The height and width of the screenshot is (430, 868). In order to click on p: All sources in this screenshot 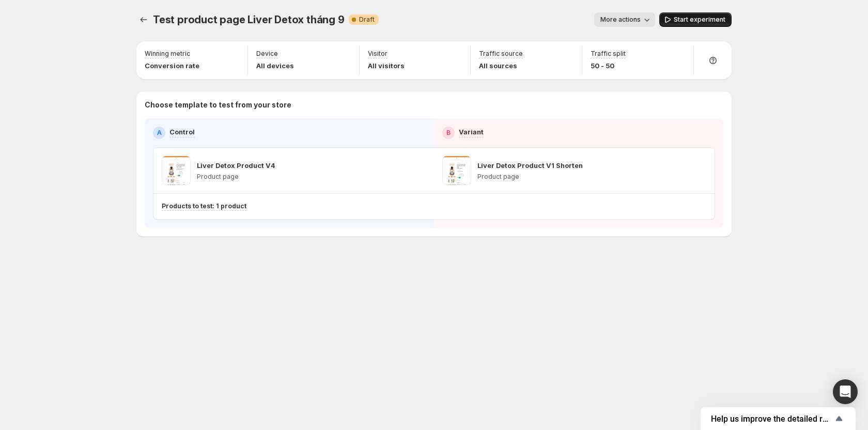, I will do `click(500, 66)`.